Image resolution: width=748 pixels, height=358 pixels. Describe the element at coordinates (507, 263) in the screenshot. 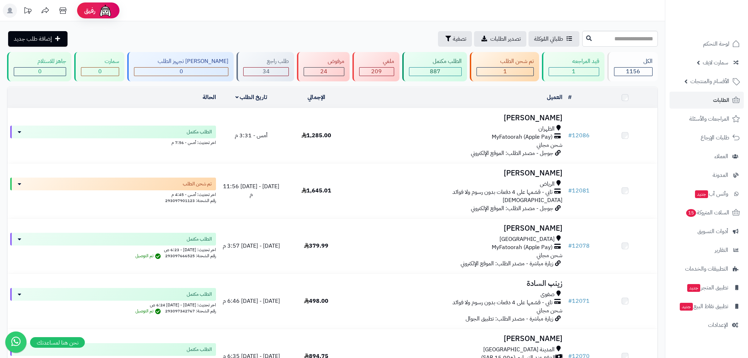

I see `span: زيارة مباشرة - مصدر الطلب: الموقع الإلكتروني` at that location.